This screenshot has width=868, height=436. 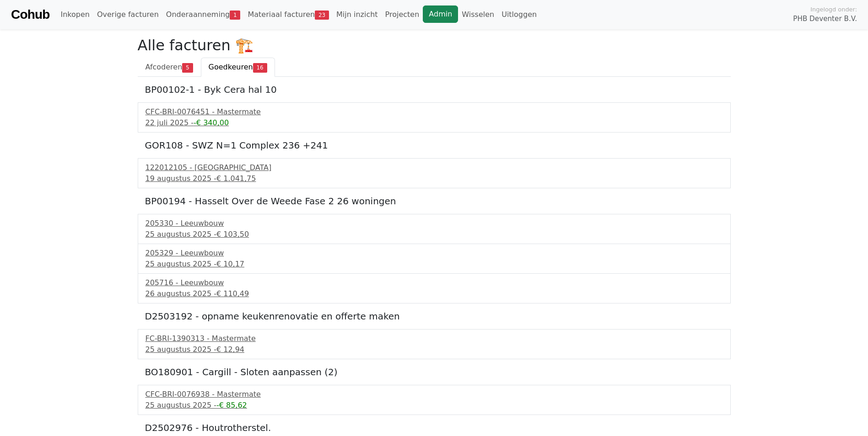 What do you see at coordinates (434, 400) in the screenshot?
I see `a: CFC-BRI-0076938 - Mastermate25 augustus 2025 --€ 85,62` at bounding box center [434, 400].